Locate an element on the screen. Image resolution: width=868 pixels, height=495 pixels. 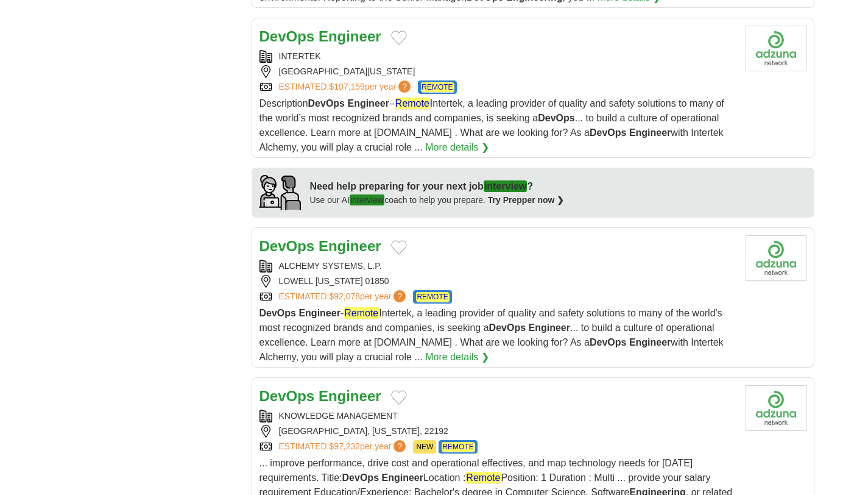
span: $92,078 is located at coordinates (344, 296).